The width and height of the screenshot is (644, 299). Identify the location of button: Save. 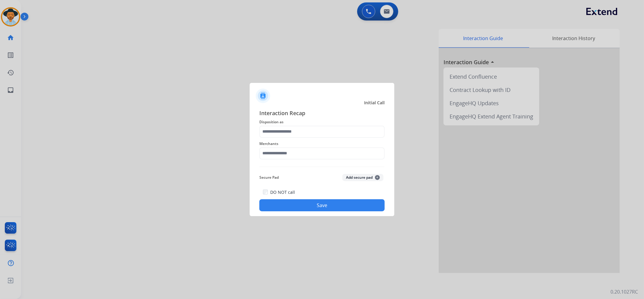
(322, 205).